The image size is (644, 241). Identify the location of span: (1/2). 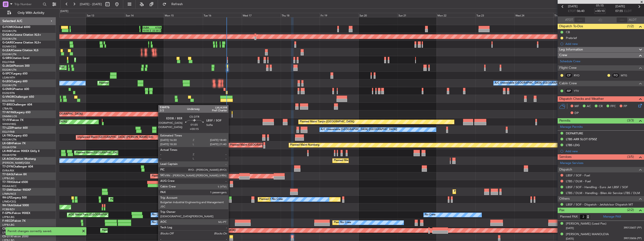
(630, 26).